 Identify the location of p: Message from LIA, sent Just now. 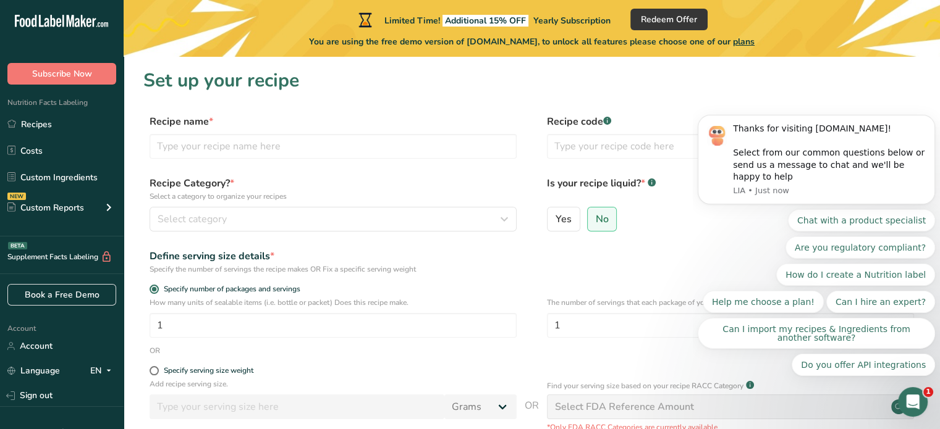
(137, 247).